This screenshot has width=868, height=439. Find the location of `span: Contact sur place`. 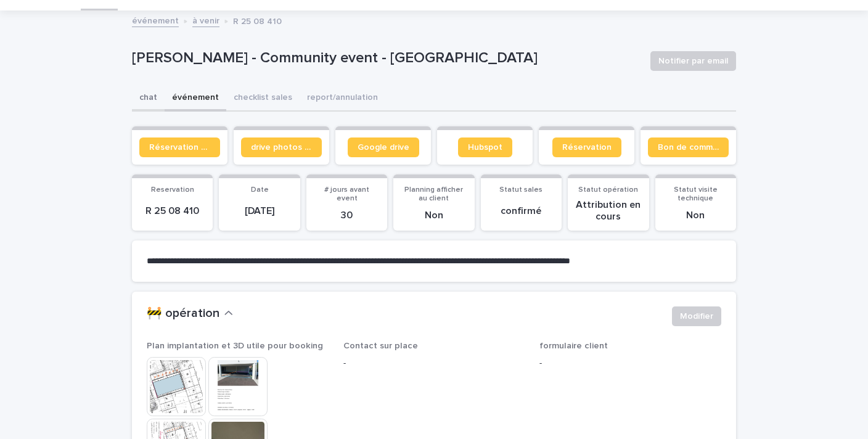

span: Contact sur place is located at coordinates (380, 346).